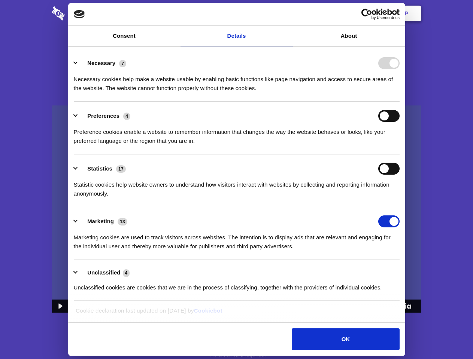 The height and width of the screenshot is (359, 473). Describe the element at coordinates (321, 13) in the screenshot. I see `a: Contact` at that location.